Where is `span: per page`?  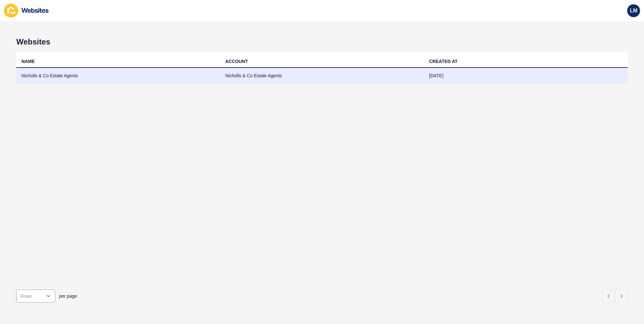
span: per page is located at coordinates (68, 296).